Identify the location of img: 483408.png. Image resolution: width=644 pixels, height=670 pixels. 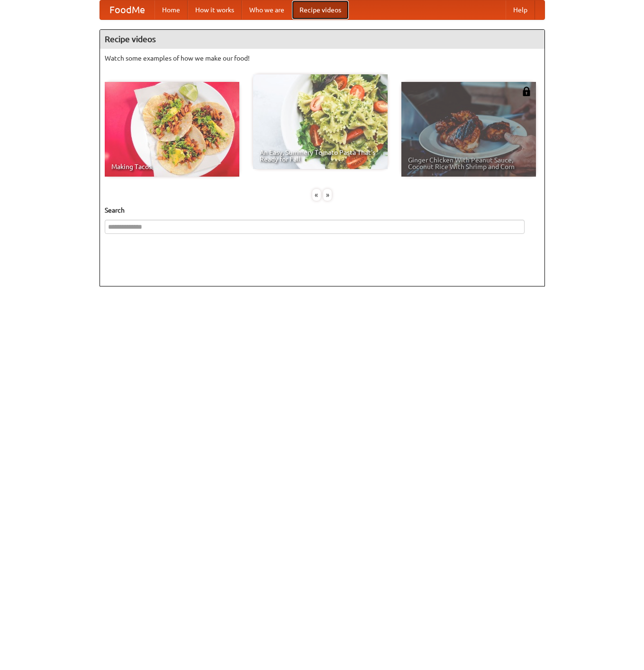
(527, 91).